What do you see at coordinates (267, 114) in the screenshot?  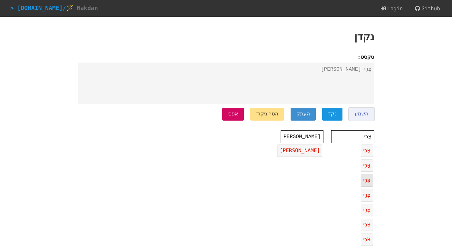 I see `button: הסר ניקוד` at bounding box center [267, 114].